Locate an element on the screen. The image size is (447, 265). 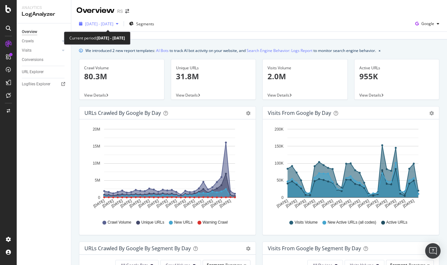
div: Crawls is located at coordinates (28, 41).